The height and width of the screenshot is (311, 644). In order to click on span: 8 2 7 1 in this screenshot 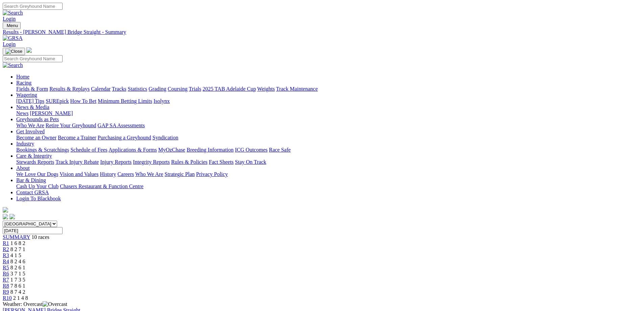, I will do `click(18, 249)`.